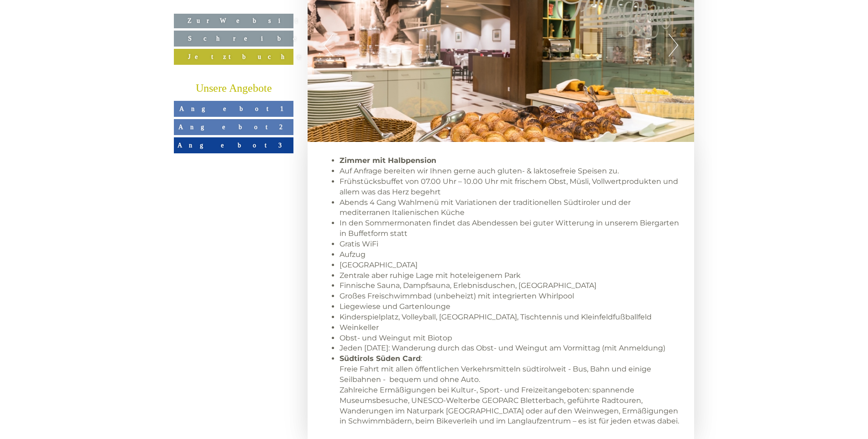 The image size is (868, 439). Describe the element at coordinates (328, 45) in the screenshot. I see `button: Previous` at that location.